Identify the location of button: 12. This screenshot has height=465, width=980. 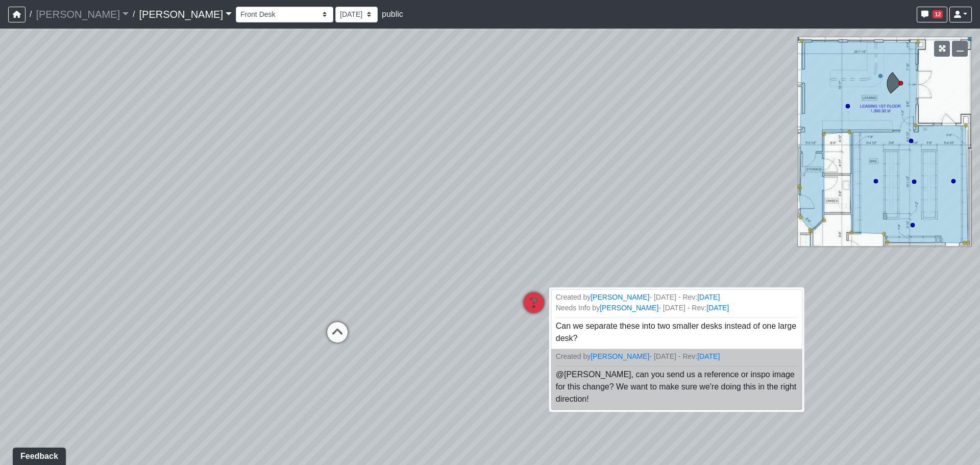
(932, 14).